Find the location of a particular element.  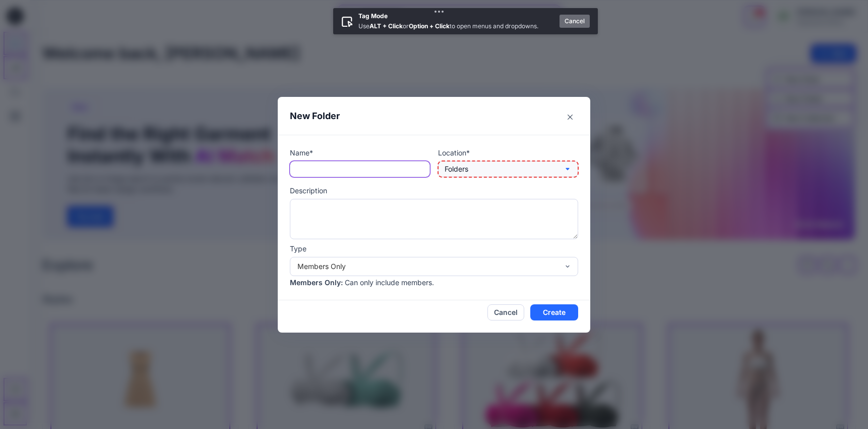

p: Name* is located at coordinates (360, 152).